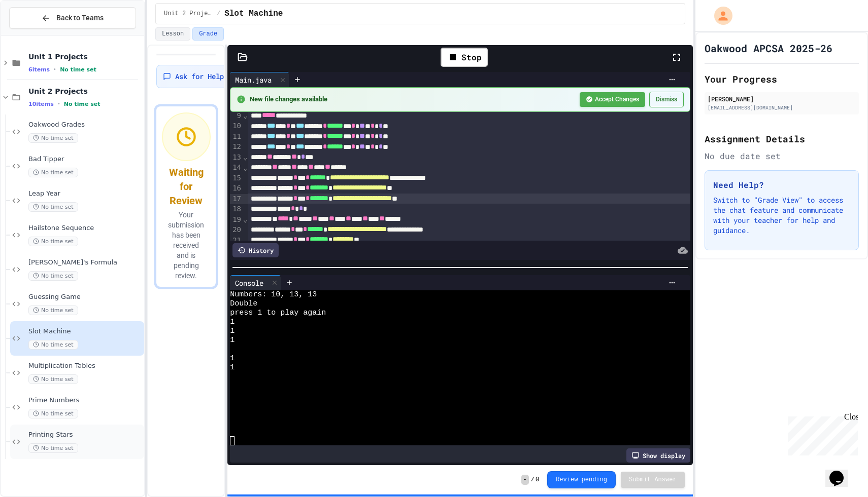 The image size is (868, 497). What do you see at coordinates (612, 99) in the screenshot?
I see `button: Accept Changes` at bounding box center [612, 99].